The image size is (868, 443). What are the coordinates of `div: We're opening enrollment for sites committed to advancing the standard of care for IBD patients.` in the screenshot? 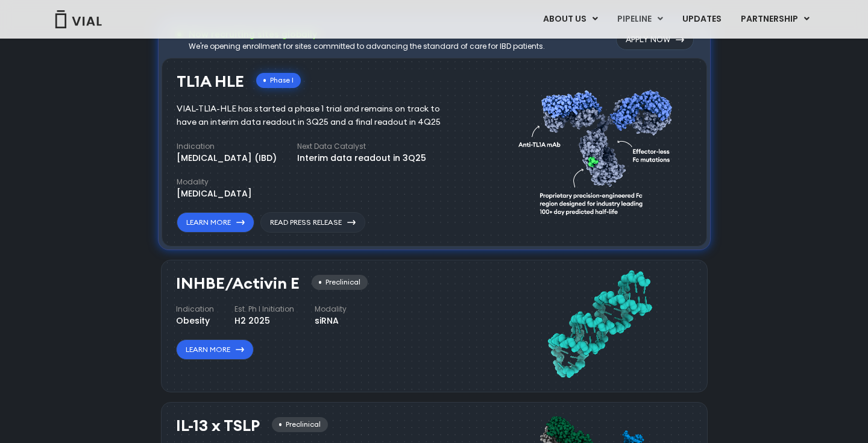 It's located at (367, 46).